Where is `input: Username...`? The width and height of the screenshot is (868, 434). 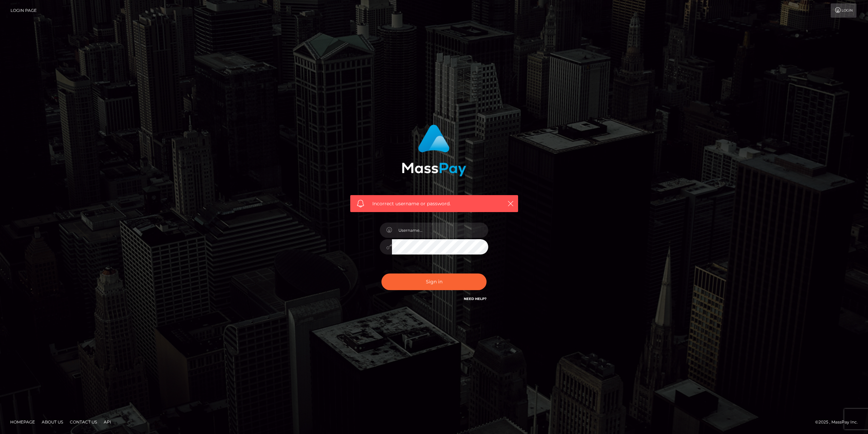
input: Username... is located at coordinates (440, 230).